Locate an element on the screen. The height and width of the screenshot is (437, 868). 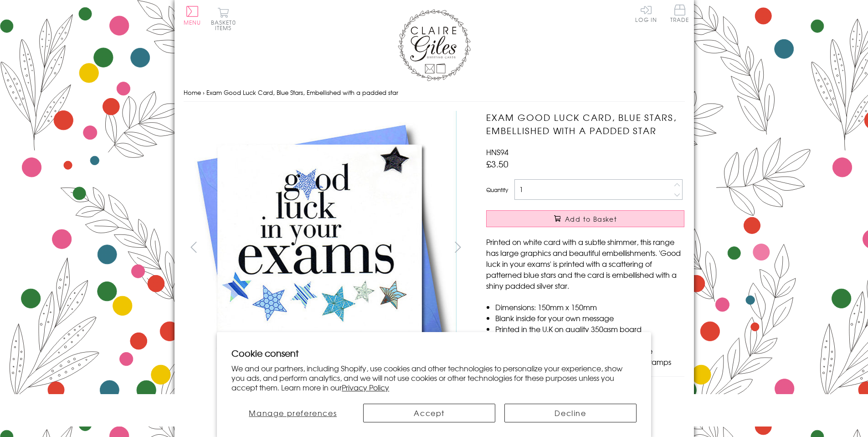
span: Manage preferences is located at coordinates (292, 413).